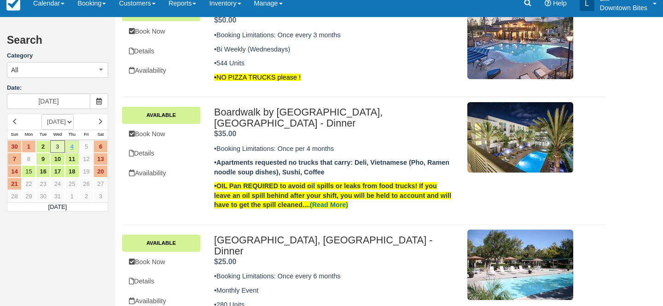  Describe the element at coordinates (57, 159) in the screenshot. I see `a: 10` at that location.